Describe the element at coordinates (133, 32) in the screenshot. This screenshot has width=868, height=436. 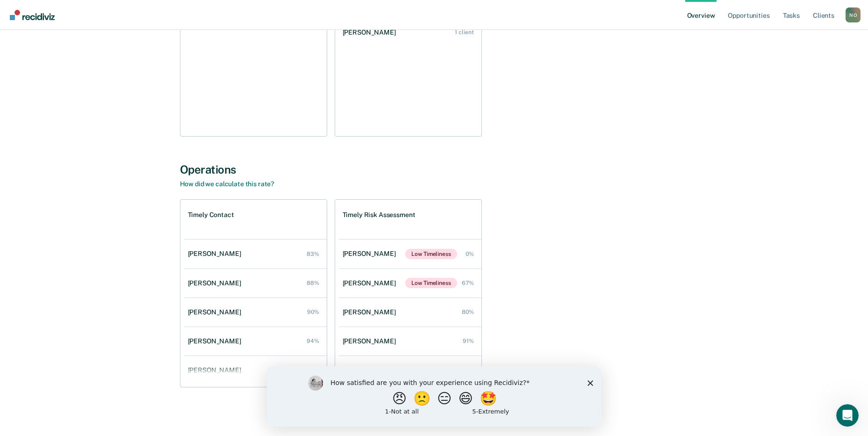
I see `button: 1` at that location.